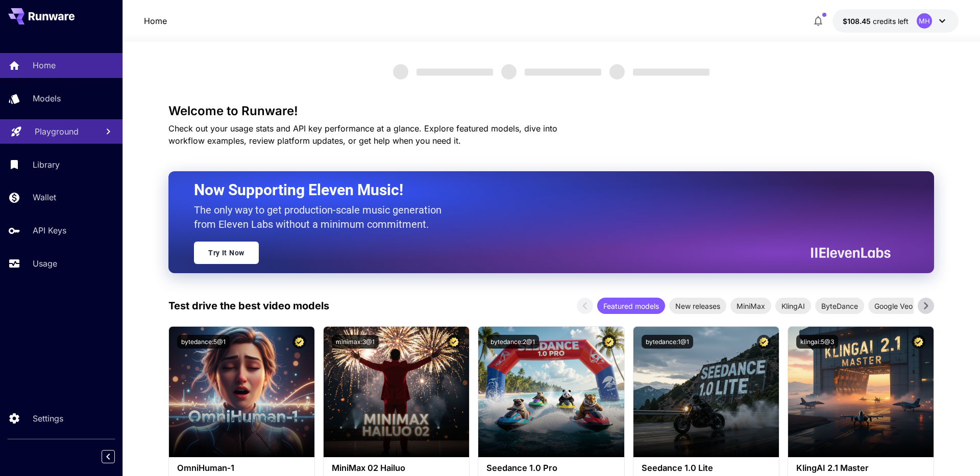 The height and width of the screenshot is (476, 980). What do you see at coordinates (858, 20) in the screenshot?
I see `span: $108.45` at bounding box center [858, 20].